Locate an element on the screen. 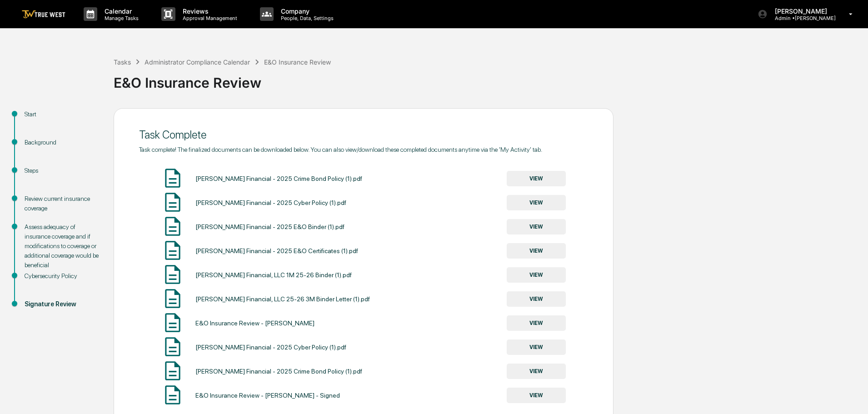 The image size is (868, 414). p: Calendar is located at coordinates (120, 11).